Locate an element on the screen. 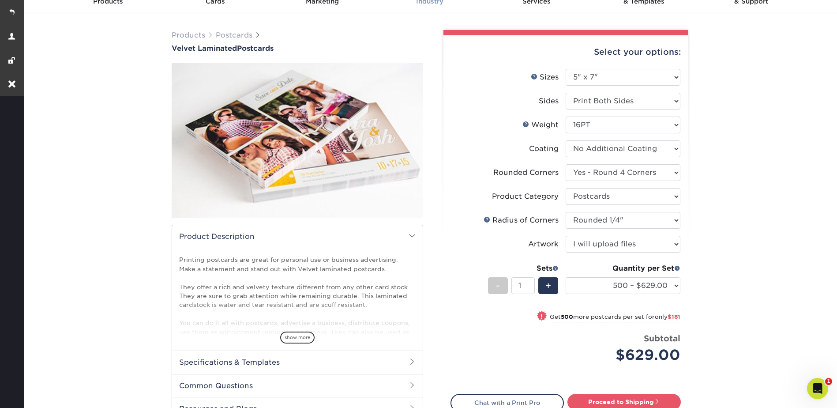 The width and height of the screenshot is (837, 408). span: show more is located at coordinates (297, 337).